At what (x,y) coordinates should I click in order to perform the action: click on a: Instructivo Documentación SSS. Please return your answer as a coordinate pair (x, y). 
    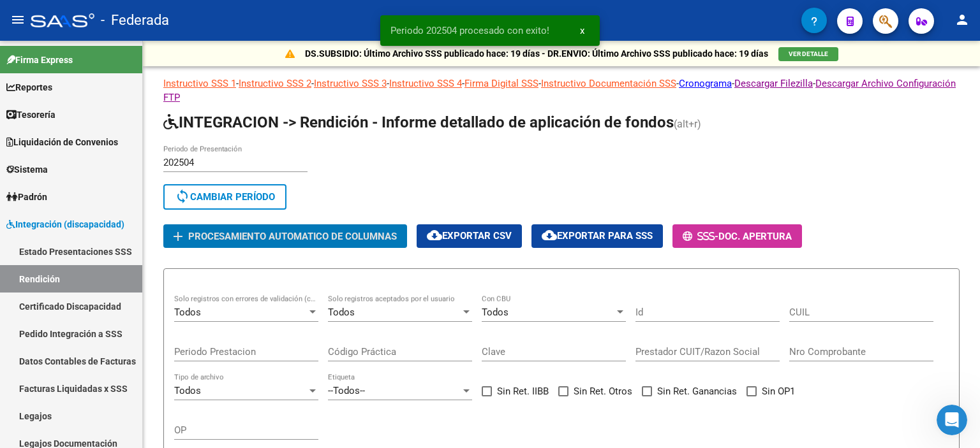
    Looking at the image, I should click on (609, 83).